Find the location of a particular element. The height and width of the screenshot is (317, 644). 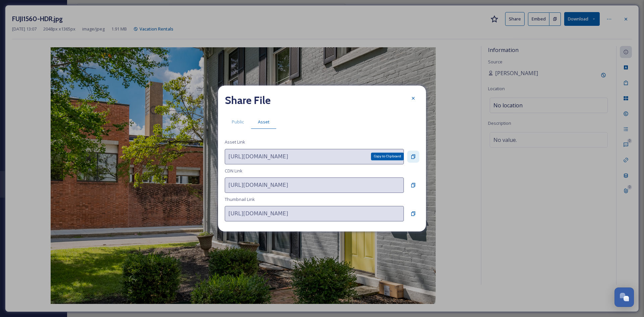

span: CDN Link is located at coordinates (233, 171).